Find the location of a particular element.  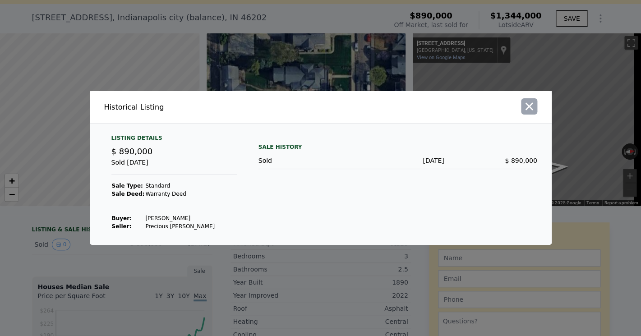

td: Warranty Deed is located at coordinates (180, 194).